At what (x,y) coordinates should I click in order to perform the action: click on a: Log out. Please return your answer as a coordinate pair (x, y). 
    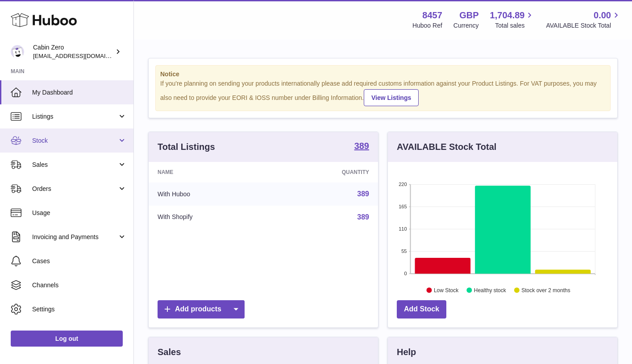
    Looking at the image, I should click on (66, 339).